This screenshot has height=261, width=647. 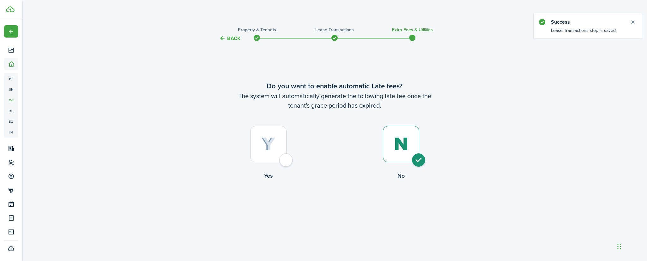 What do you see at coordinates (268, 144) in the screenshot?
I see `img: Yes` at bounding box center [268, 144].